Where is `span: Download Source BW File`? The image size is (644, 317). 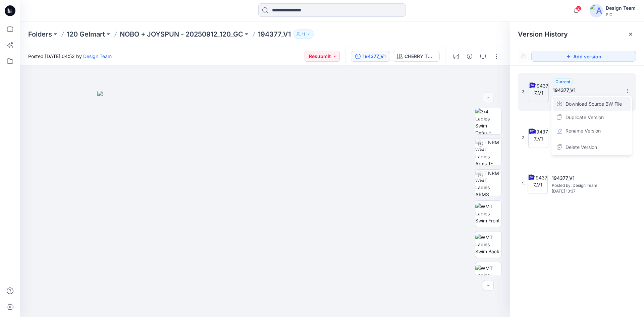
span: Download Source BW File is located at coordinates (593, 104).